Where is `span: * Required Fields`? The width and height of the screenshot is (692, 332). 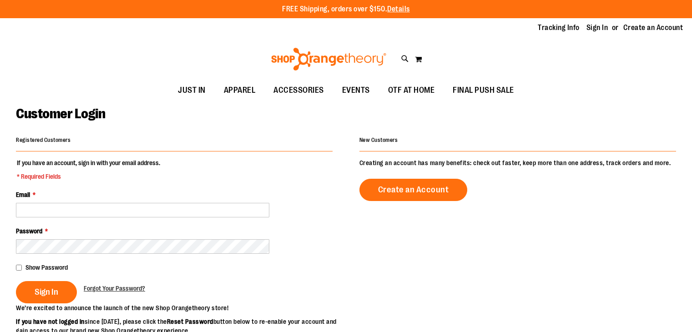 span: * Required Fields is located at coordinates (88, 176).